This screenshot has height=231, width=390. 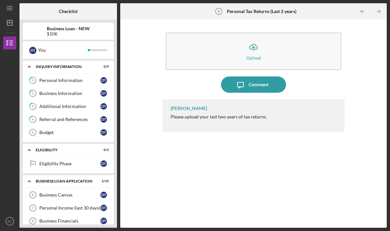 What do you see at coordinates (64, 150) in the screenshot?
I see `div: ELIGIBILITY` at bounding box center [64, 150].